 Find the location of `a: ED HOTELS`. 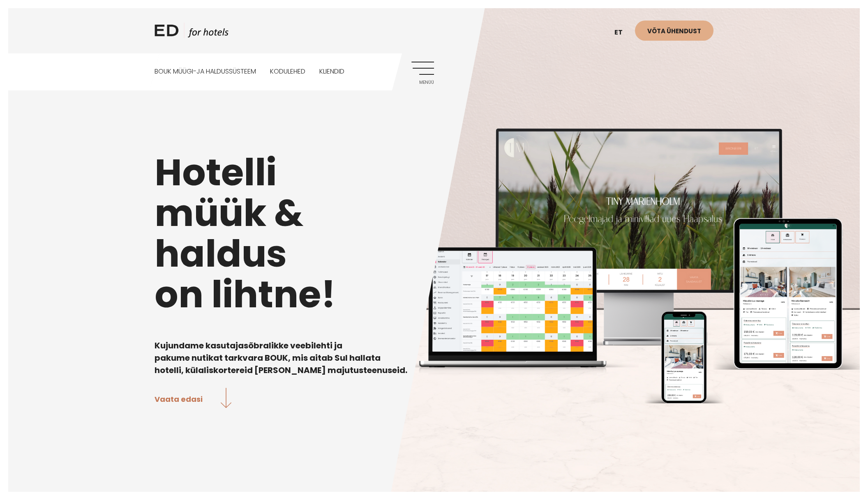

a: ED HOTELS is located at coordinates (192, 33).